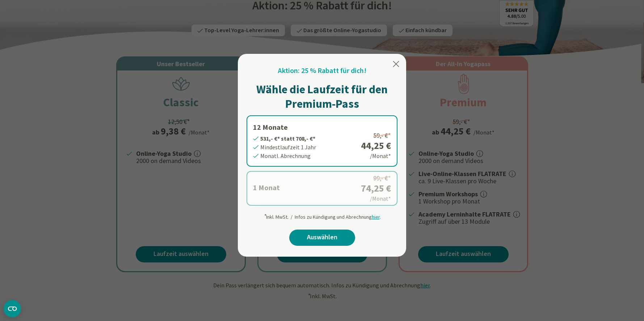 This screenshot has width=644, height=321. What do you see at coordinates (322, 216) in the screenshot?
I see `div: Inkl. MwSt. / Infos zu Kündigung und Abrechnung .` at bounding box center [322, 216].